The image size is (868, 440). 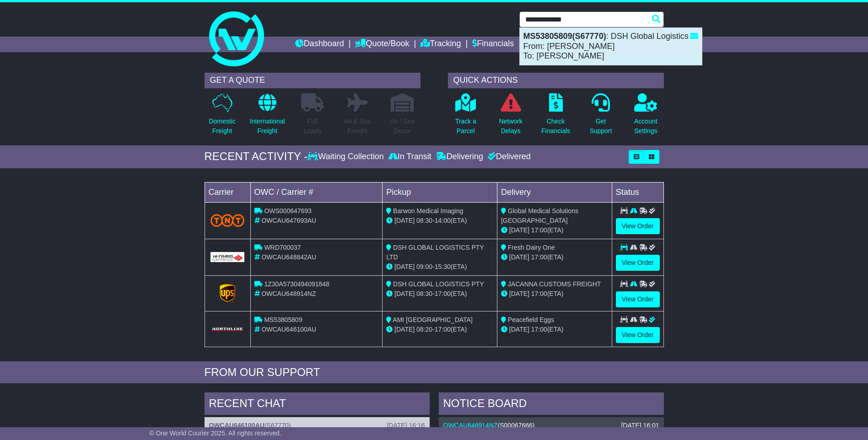 What do you see at coordinates (312, 126) in the screenshot?
I see `p: Full Loads` at bounding box center [312, 126].